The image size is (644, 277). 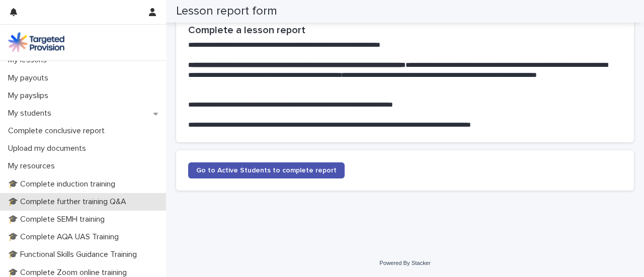 What do you see at coordinates (59, 219) in the screenshot?
I see `p: 🎓 Complete SEMH training` at bounding box center [59, 219].